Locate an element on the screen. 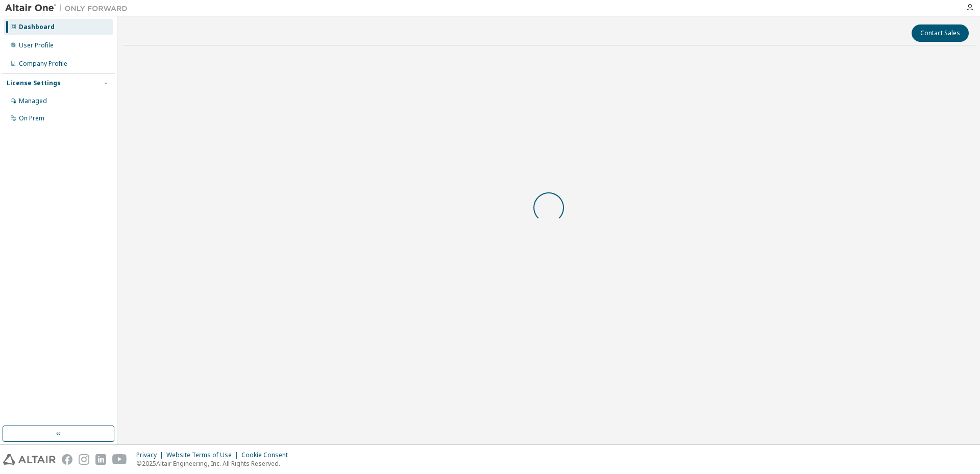  div: Cookie Consent is located at coordinates (268, 455).